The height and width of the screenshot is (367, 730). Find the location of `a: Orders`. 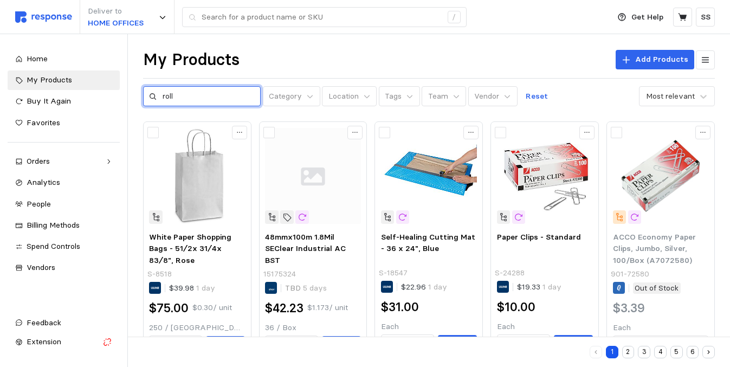

a: Orders is located at coordinates (63, 161).